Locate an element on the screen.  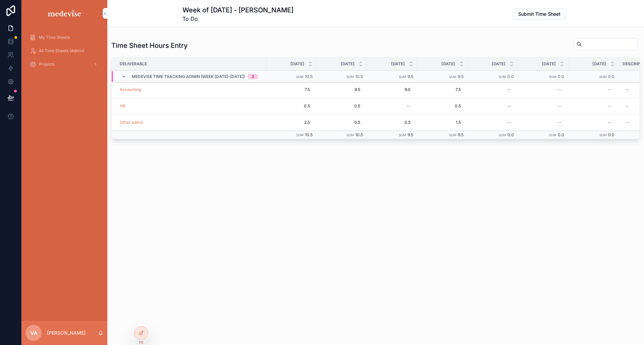
div: scrollable content is located at coordinates (64, 53).